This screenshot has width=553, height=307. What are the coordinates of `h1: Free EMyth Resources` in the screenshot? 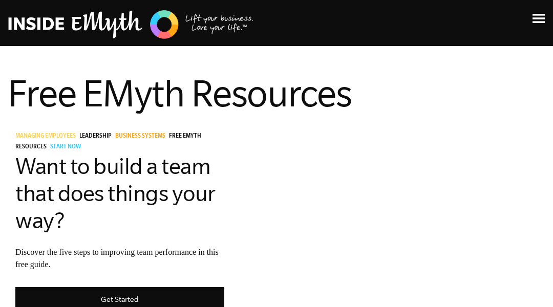 It's located at (277, 93).